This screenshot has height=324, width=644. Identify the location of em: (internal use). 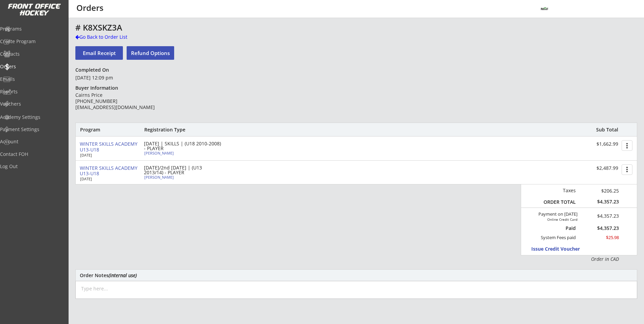
(122, 275).